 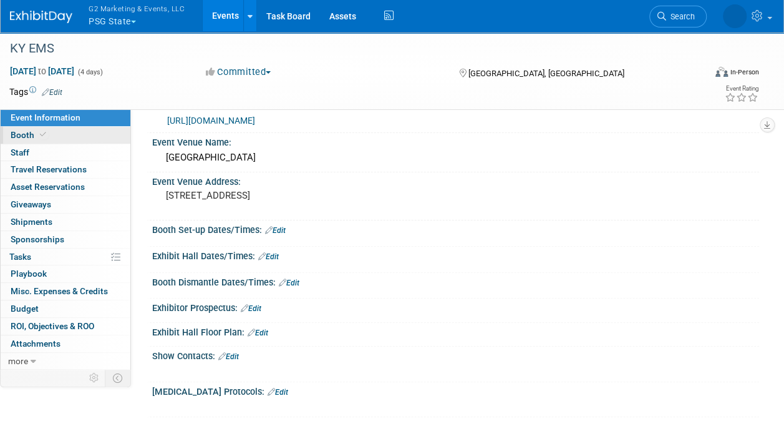 What do you see at coordinates (24, 308) in the screenshot?
I see `span: Budget` at bounding box center [24, 308].